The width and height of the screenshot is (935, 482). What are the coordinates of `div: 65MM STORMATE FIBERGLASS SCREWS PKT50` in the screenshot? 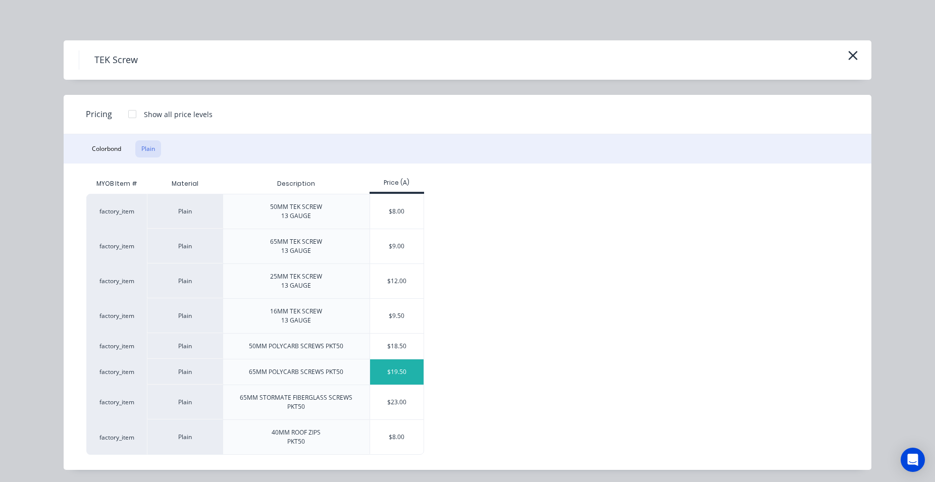 It's located at (296, 402).